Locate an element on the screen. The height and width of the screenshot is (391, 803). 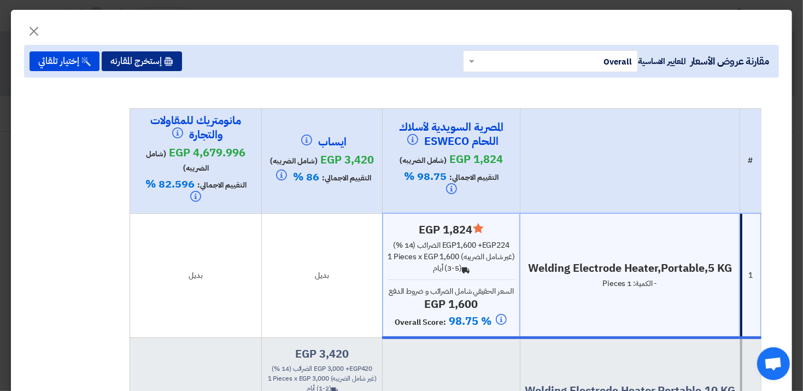
h4: المصرية السويدية لأسلاك اللحام ESWECO is located at coordinates (451, 134).